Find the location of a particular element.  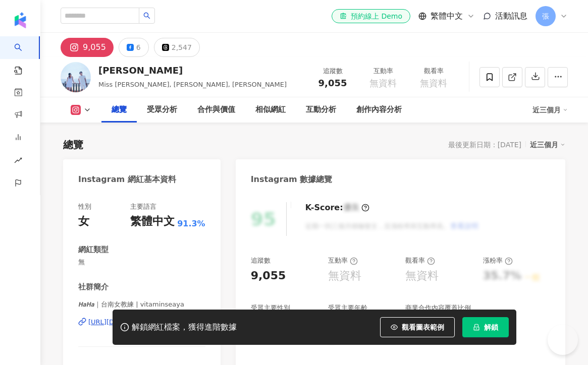

span: 繁體中文 is located at coordinates (447, 17).